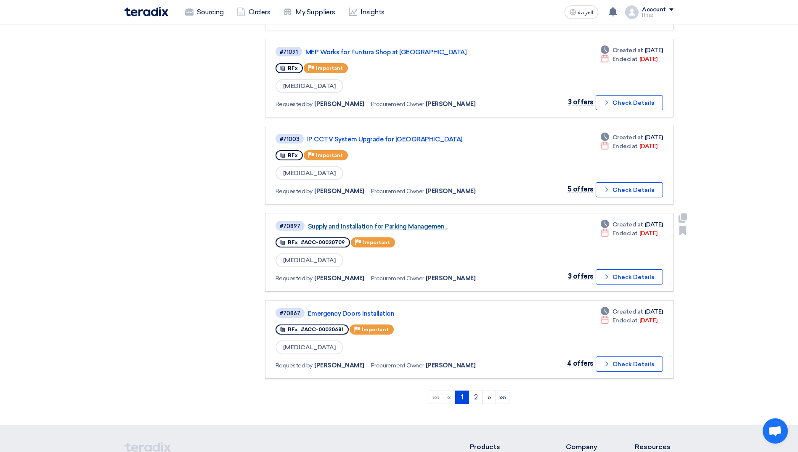 This screenshot has height=452, width=798. What do you see at coordinates (323, 242) in the screenshot?
I see `span: #ACC-00020709` at bounding box center [323, 242].